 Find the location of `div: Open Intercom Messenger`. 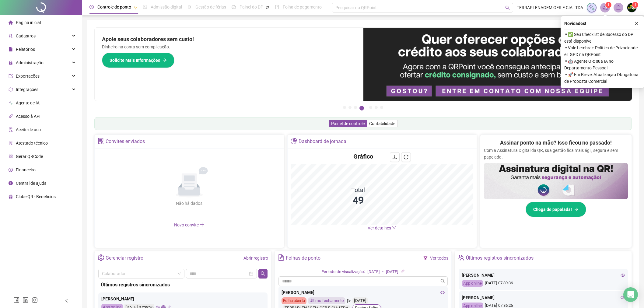

div: Open Intercom Messenger is located at coordinates (631, 295).